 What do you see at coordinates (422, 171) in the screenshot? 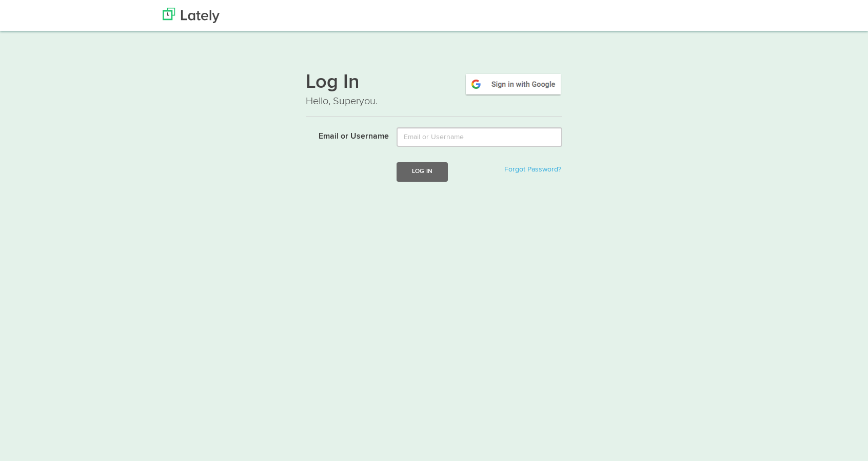
I see `button: Log In` at bounding box center [422, 171].